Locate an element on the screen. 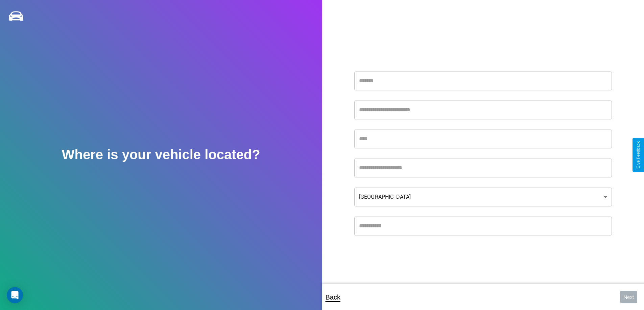 The width and height of the screenshot is (644, 310). p: Back is located at coordinates (333, 297).